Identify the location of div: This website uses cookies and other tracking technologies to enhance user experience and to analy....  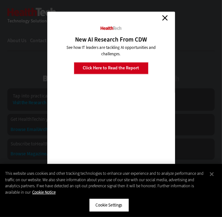
(105, 183).